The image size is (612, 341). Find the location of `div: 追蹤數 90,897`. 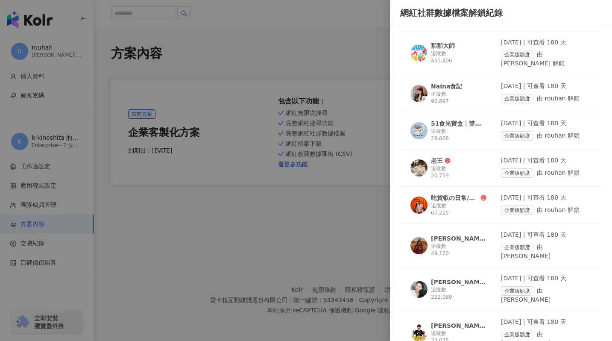

div: 追蹤數 90,897 is located at coordinates (459, 98).